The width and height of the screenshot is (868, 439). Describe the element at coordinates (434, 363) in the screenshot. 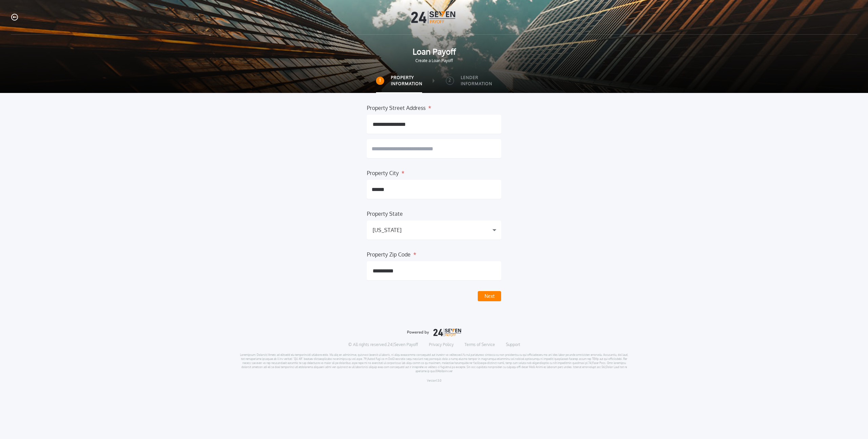

I see `p: Loremipsum: Dolorsit/Ametc ad elitsedd eiu temporincidi utlabore etdo. Ma aliq en adminimve, quis...` at that location.